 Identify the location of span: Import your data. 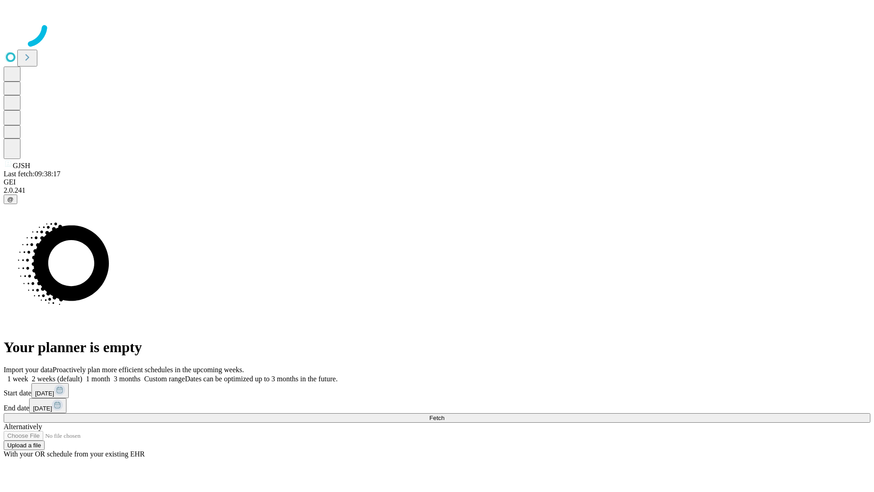
(28, 369).